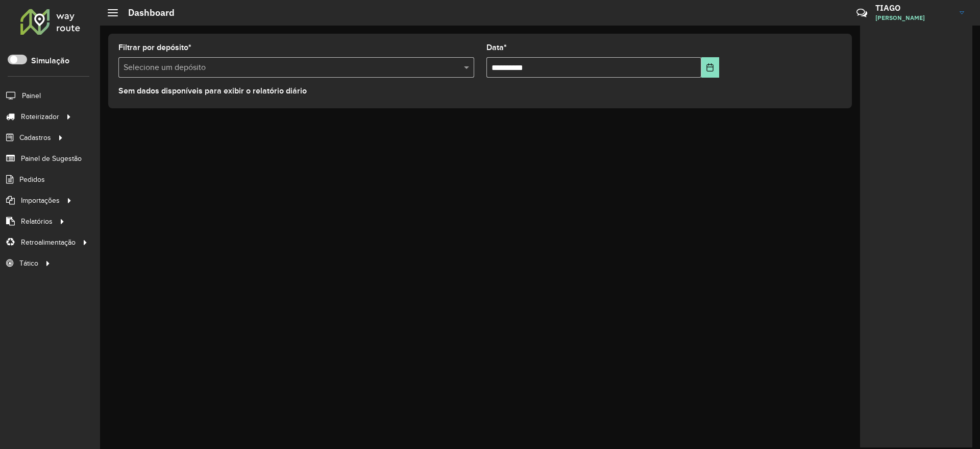  I want to click on span: Importações, so click(40, 200).